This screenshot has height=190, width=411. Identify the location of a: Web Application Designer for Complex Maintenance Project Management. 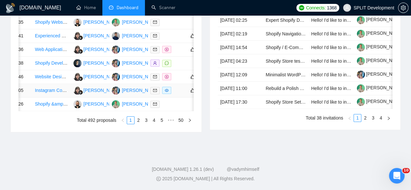
(109, 49).